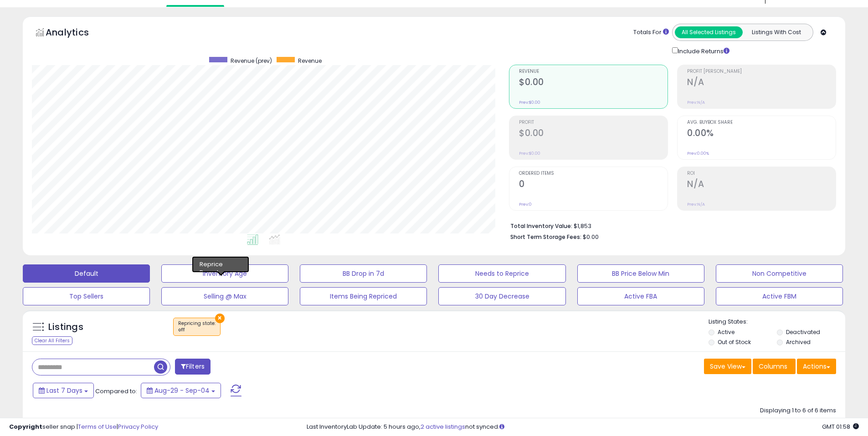  What do you see at coordinates (698, 153) in the screenshot?
I see `small: Prev: 0.00%` at bounding box center [698, 153].